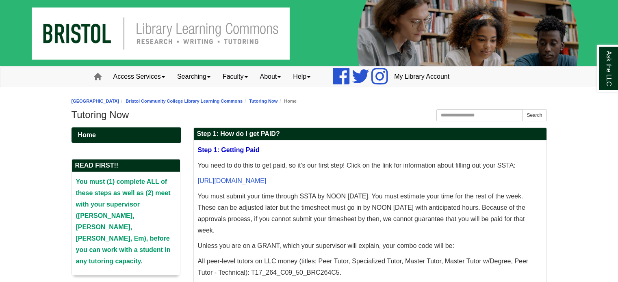  What do you see at coordinates (309, 101) in the screenshot?
I see `nav: breadcrumb` at bounding box center [309, 101].